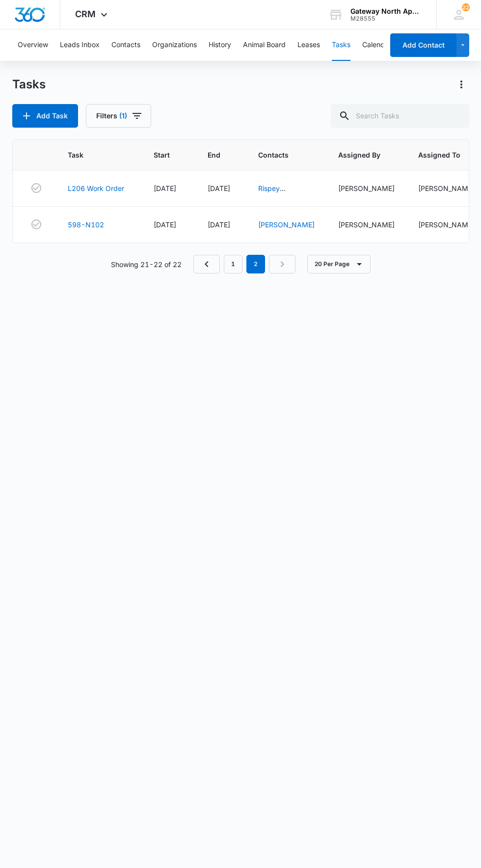 The width and height of the screenshot is (481, 868). What do you see at coordinates (174, 45) in the screenshot?
I see `button: Organizations` at bounding box center [174, 45].